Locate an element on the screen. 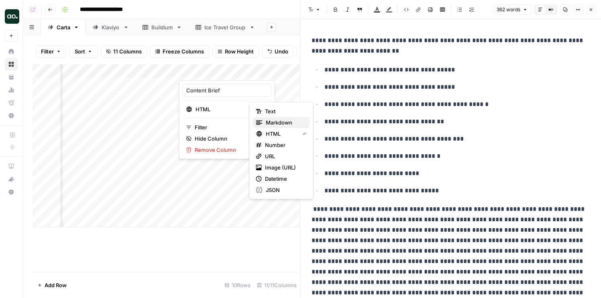 The height and width of the screenshot is (298, 601). span: Image (URL) is located at coordinates (284, 167).